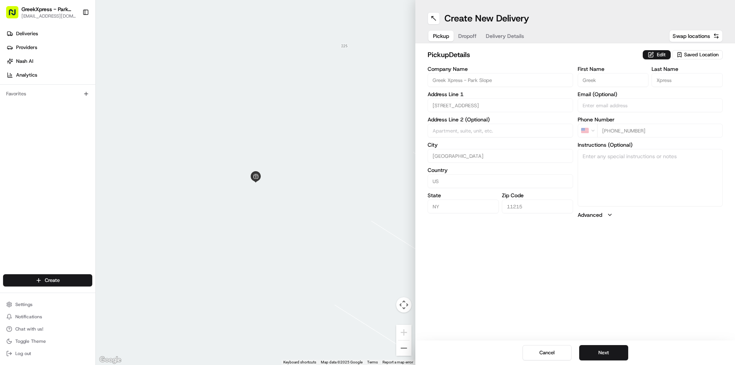 The image size is (735, 365). Describe the element at coordinates (29, 103) in the screenshot. I see `div: Past conversations` at that location.